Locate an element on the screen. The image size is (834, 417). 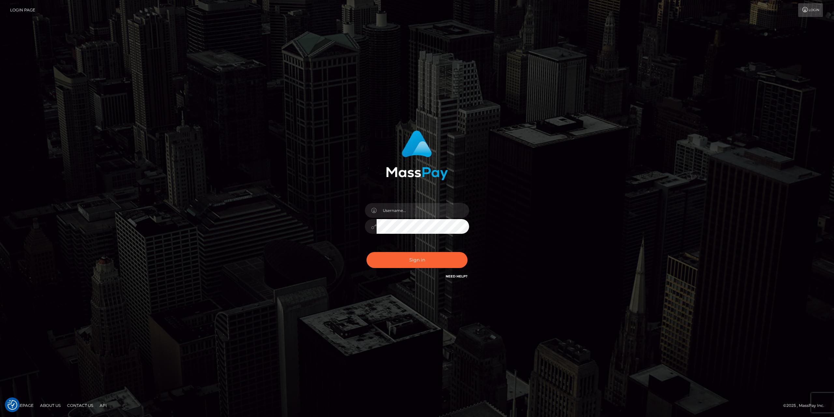
a: Contact Us is located at coordinates (80, 405).